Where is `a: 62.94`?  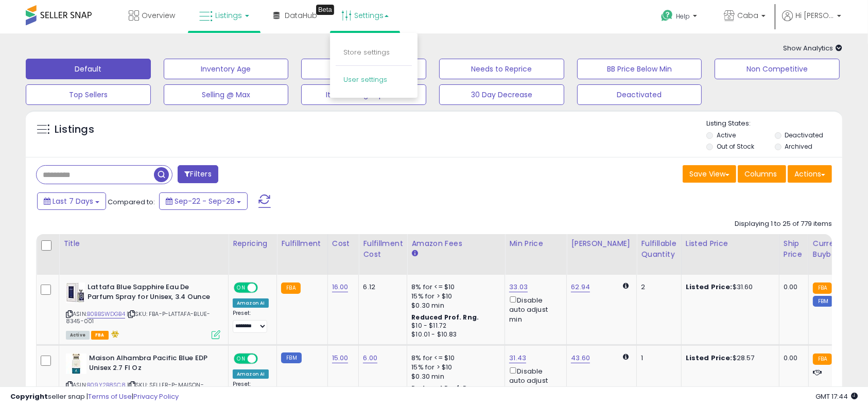
a: 62.94 is located at coordinates (580, 287).